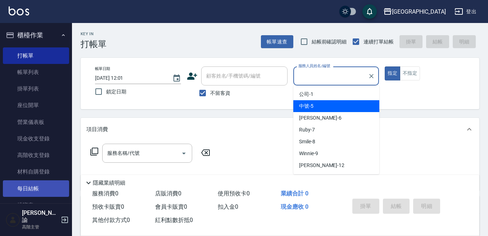  Describe the element at coordinates (174, 220) in the screenshot. I see `span: 紅利點數折抵 0` at that location.